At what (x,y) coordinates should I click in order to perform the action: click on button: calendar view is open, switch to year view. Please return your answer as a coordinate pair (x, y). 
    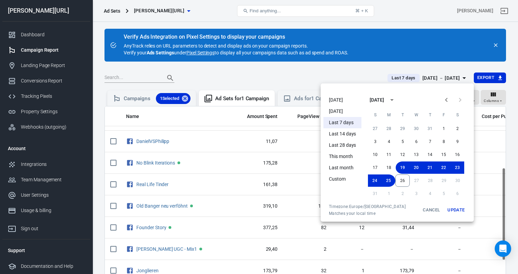
    Looking at the image, I should click on (392, 100).